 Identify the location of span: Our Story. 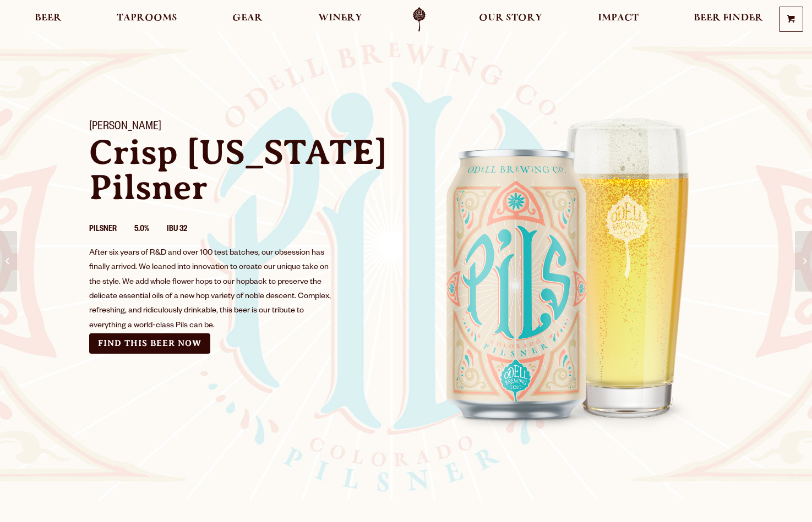
(511, 18).